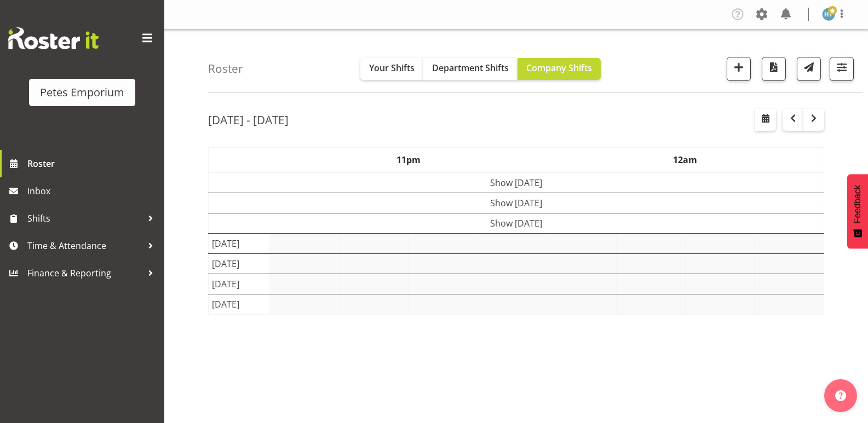 The image size is (868, 423). I want to click on img: Rosterit website logo, so click(53, 39).